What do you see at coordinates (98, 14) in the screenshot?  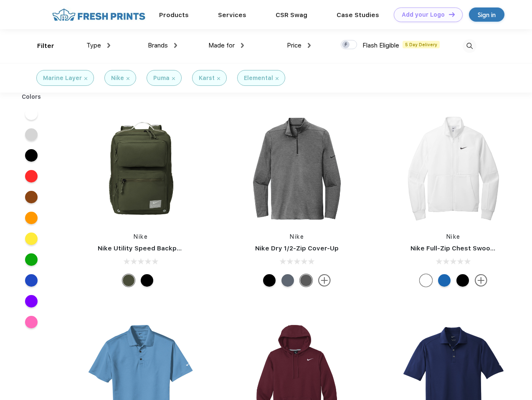 I see `img: fo%20logo%202.webp` at bounding box center [98, 14].